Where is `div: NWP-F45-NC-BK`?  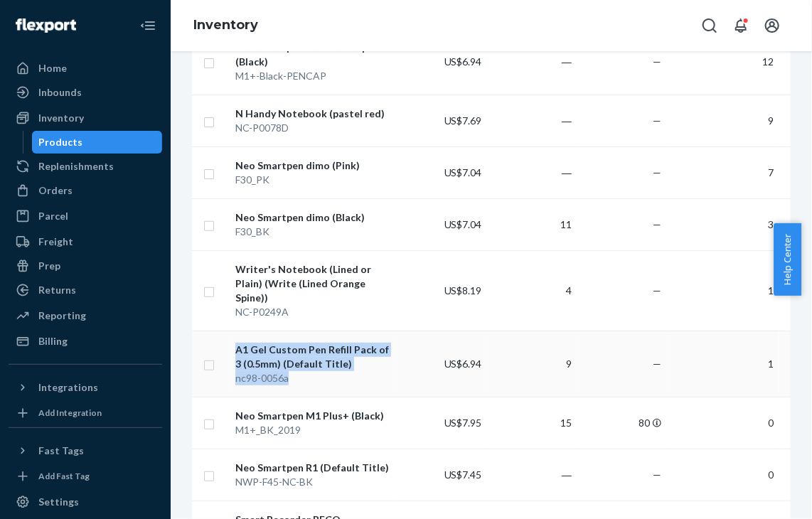
div: NWP-F45-NC-BK is located at coordinates (314, 482).